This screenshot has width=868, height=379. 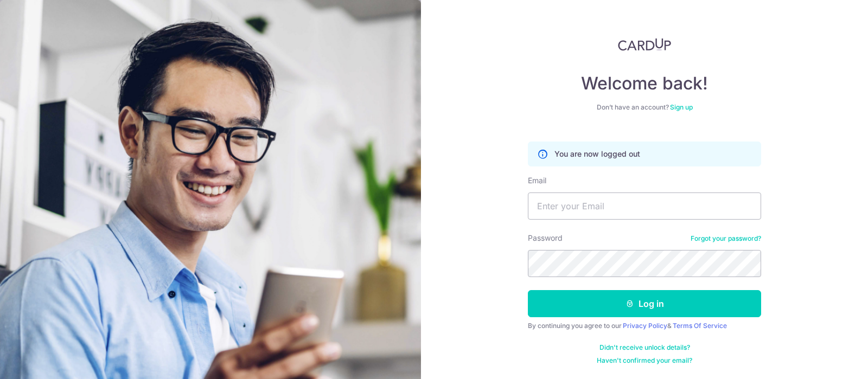 What do you see at coordinates (645, 361) in the screenshot?
I see `a: Haven't confirmed your email?` at bounding box center [645, 361].